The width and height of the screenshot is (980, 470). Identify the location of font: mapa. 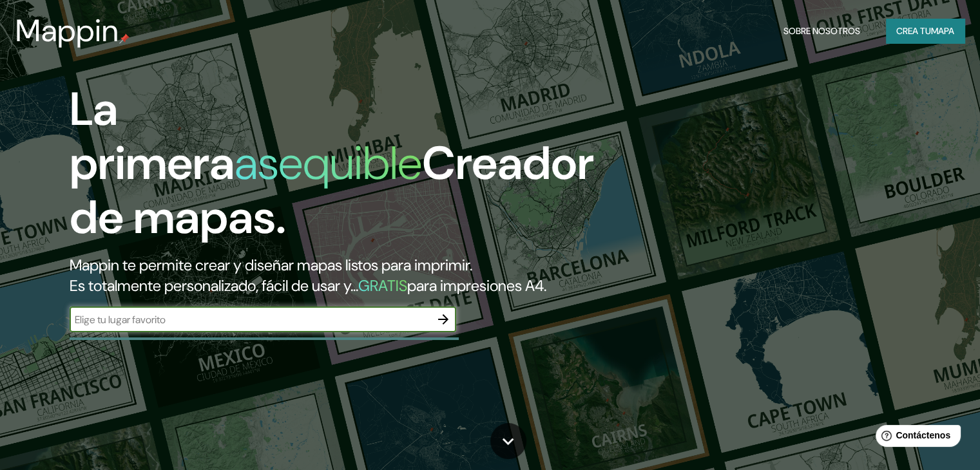
(942, 31).